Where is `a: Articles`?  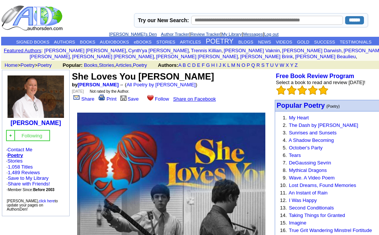
a: Articles is located at coordinates (123, 65).